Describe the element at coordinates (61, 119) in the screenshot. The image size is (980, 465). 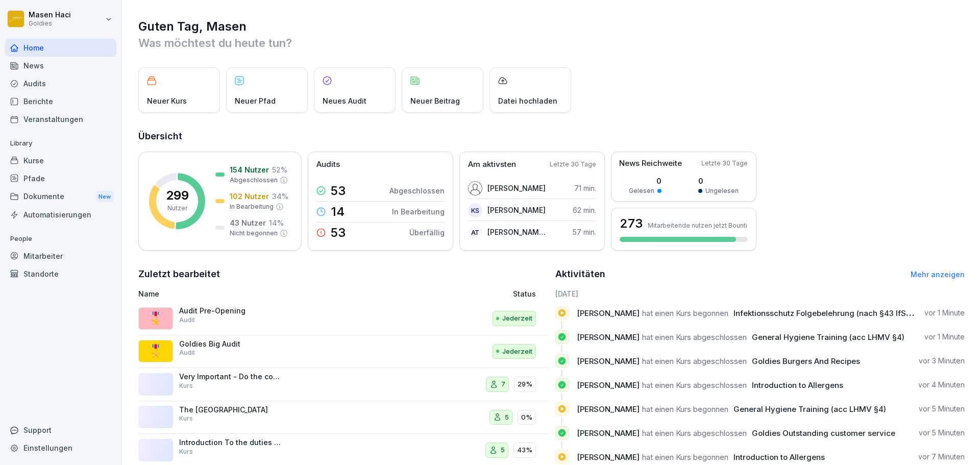
I see `a: Veranstaltungen` at that location.